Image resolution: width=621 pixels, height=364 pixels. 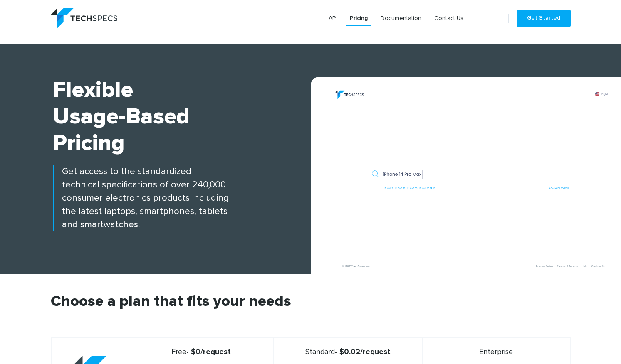 What do you see at coordinates (333, 18) in the screenshot?
I see `a: API` at bounding box center [333, 18].